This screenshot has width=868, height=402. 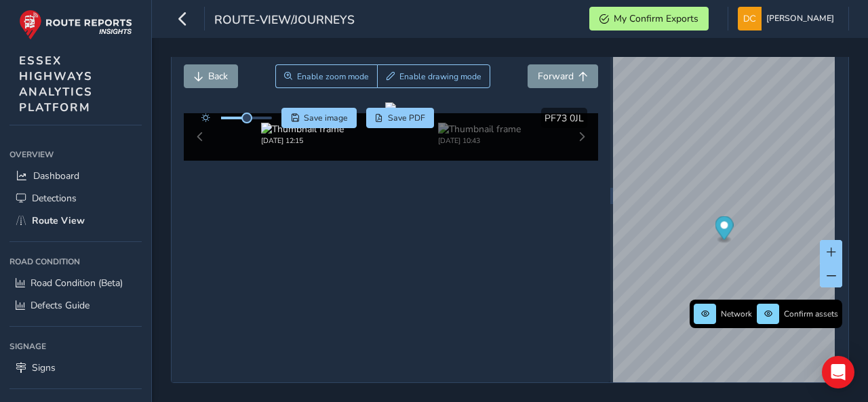 What do you see at coordinates (76, 176) in the screenshot?
I see `a: Dashboard` at bounding box center [76, 176].